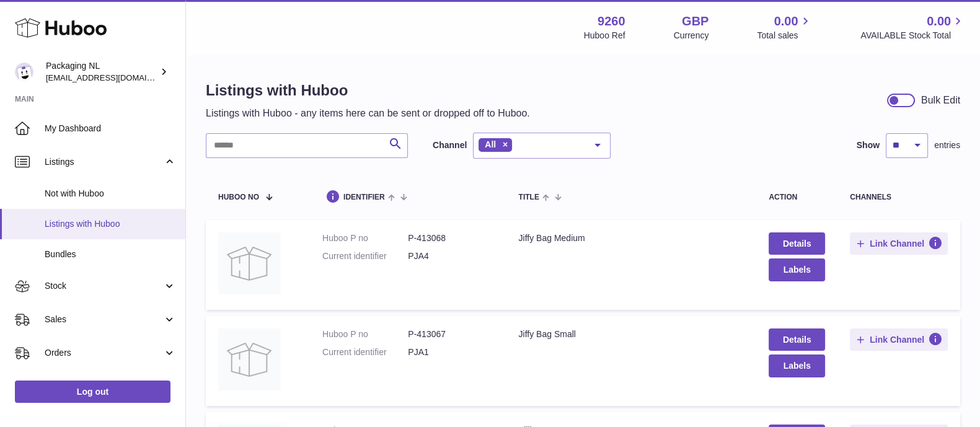  What do you see at coordinates (103, 319) in the screenshot?
I see `span: Sales` at bounding box center [103, 319].